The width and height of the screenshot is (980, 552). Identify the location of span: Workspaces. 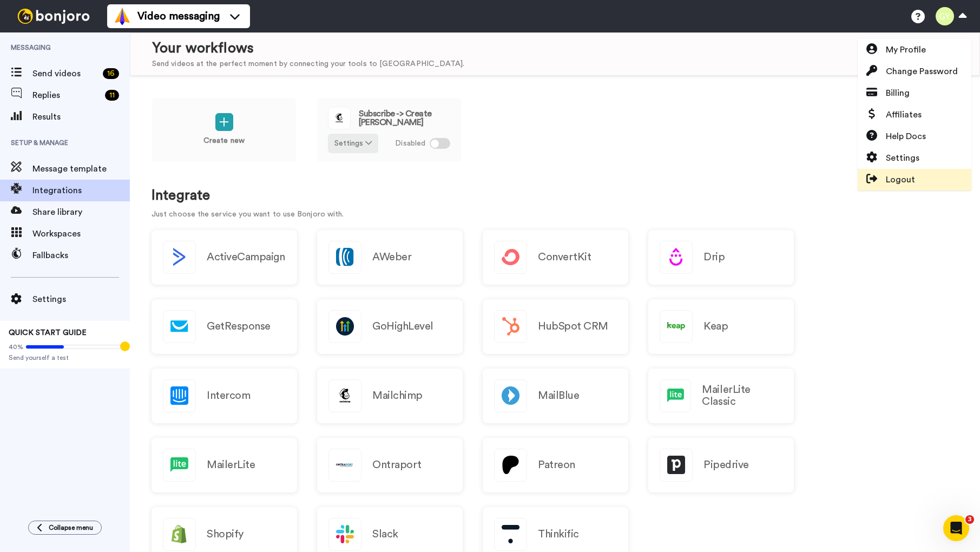
(81, 234).